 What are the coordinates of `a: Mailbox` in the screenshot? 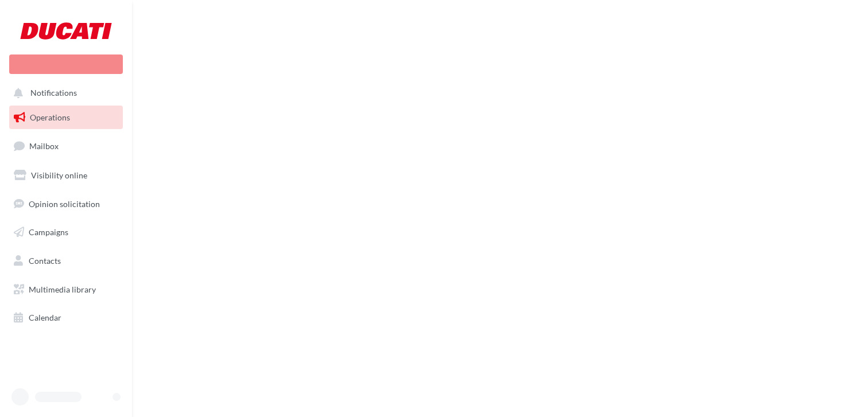 It's located at (66, 145).